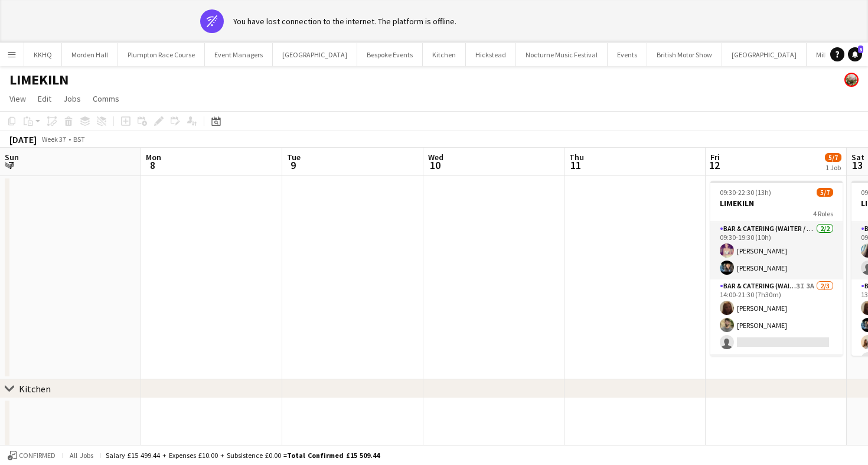  I want to click on app-user-avatar: Staffing Manager, so click(852, 80).